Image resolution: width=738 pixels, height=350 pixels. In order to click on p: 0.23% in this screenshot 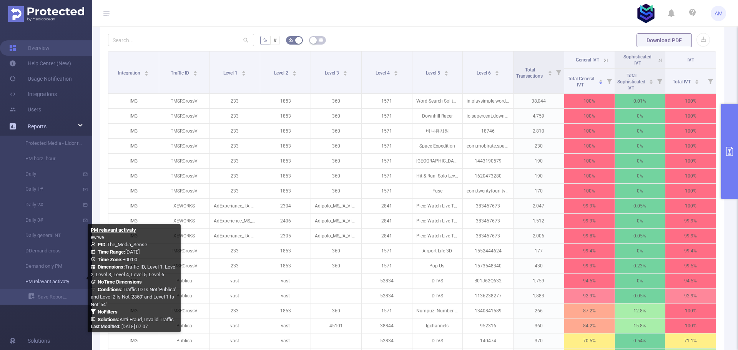, I will do `click(640, 266)`.